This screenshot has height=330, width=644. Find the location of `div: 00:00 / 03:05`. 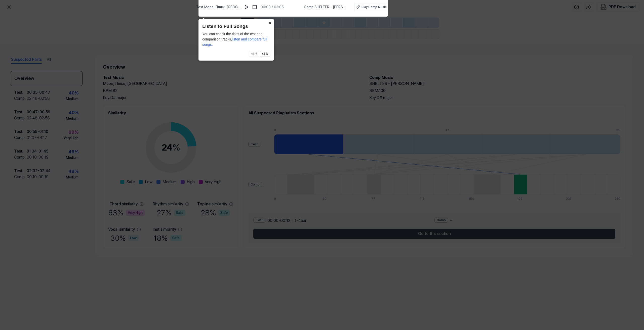

div: 00:00 / 03:05 is located at coordinates (272, 7).